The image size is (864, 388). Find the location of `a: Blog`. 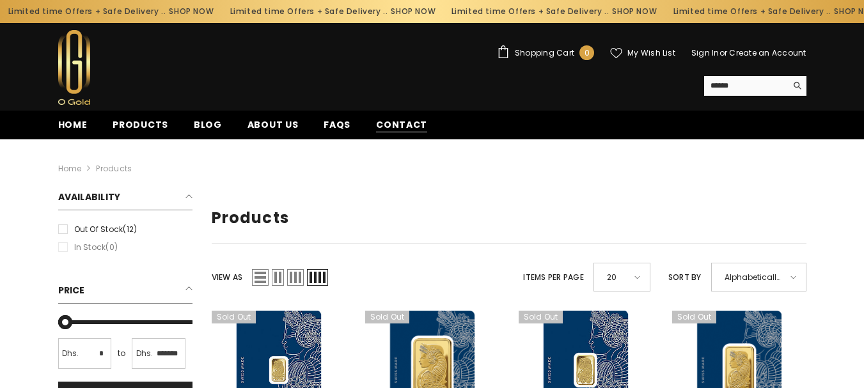

a: Blog is located at coordinates (208, 129).